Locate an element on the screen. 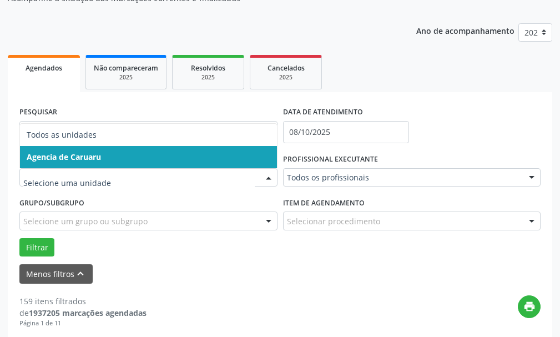  span: Selecionar procedimento is located at coordinates (333, 221).